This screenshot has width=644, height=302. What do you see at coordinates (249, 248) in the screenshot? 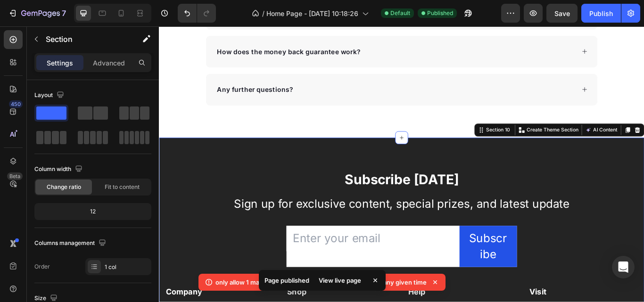
I see `input: Enter your email` at bounding box center [249, 248].